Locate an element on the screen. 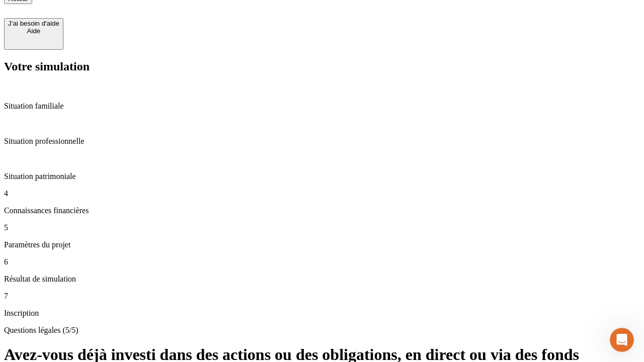 This screenshot has height=362, width=644. p: Situation patrimoniale is located at coordinates (322, 176).